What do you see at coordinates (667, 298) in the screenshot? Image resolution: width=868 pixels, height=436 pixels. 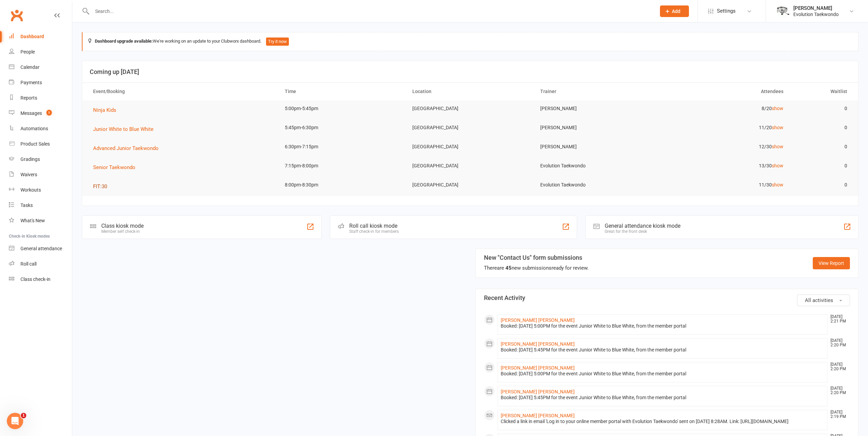 I see `h3: Recent Activity` at bounding box center [667, 298].